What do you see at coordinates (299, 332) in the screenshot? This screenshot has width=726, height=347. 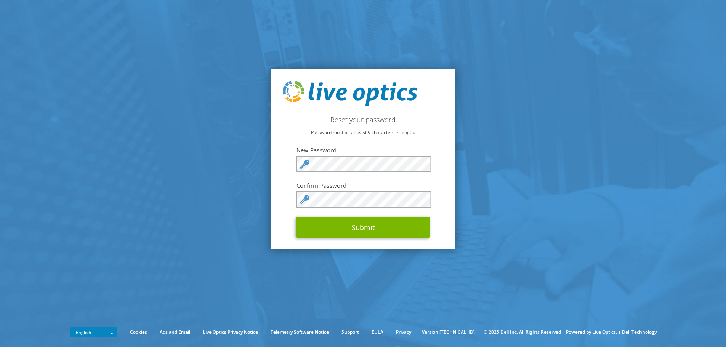 I see `a: Telemetry Software Notice` at bounding box center [299, 332].